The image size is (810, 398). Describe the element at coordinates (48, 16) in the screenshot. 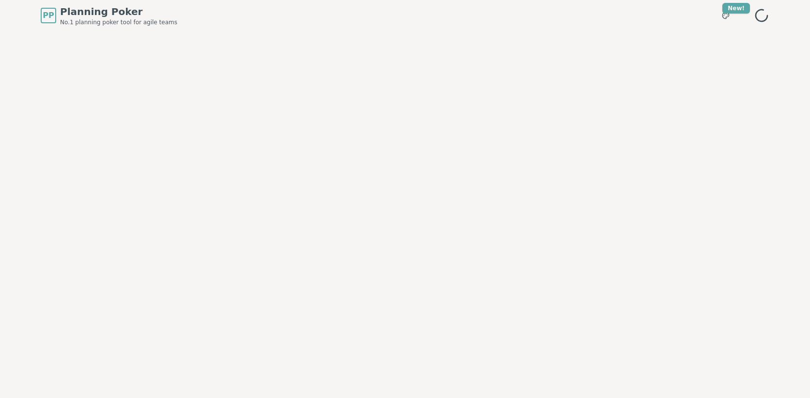

I see `span: PP` at that location.